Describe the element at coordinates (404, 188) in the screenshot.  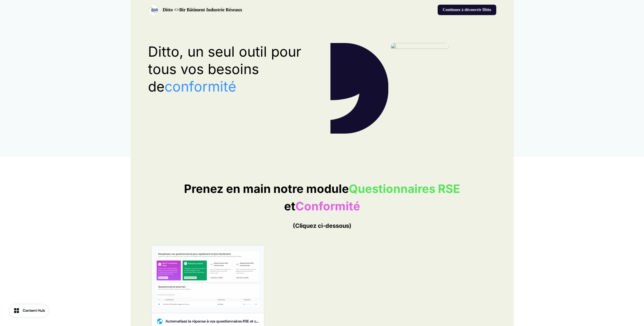
I see `span: Questionnaires RSE` at that location.